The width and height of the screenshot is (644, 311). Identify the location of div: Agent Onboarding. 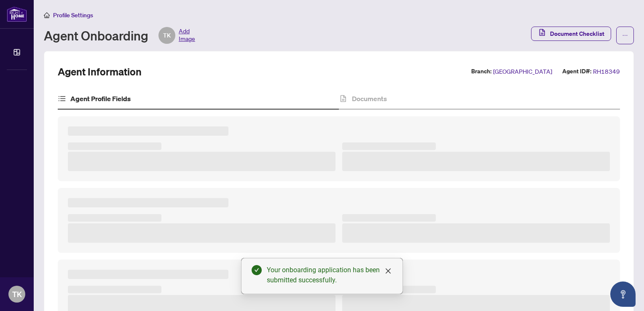
(119, 35).